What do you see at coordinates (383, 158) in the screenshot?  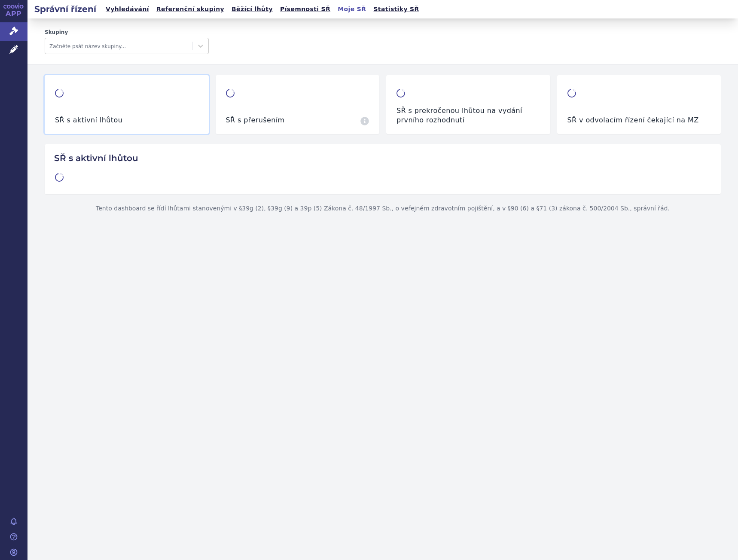 I see `h2: SŘ s aktivní lhůtou` at bounding box center [383, 158].